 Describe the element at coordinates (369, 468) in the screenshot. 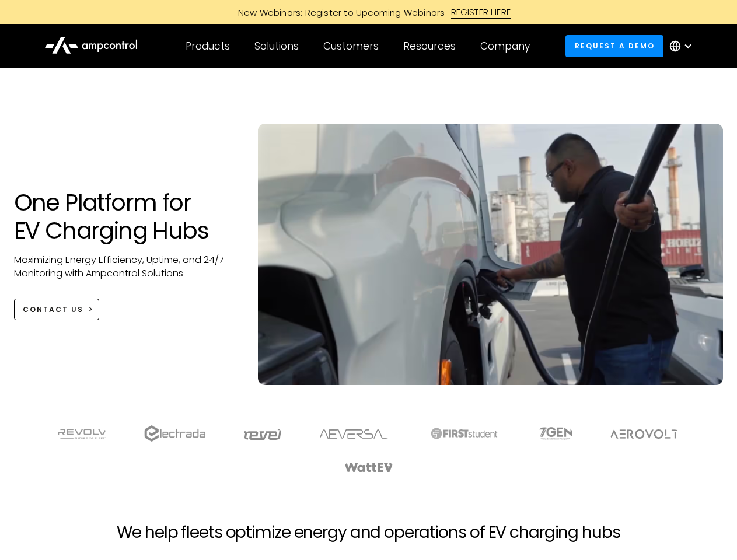

I see `img: WattEV logo` at that location.